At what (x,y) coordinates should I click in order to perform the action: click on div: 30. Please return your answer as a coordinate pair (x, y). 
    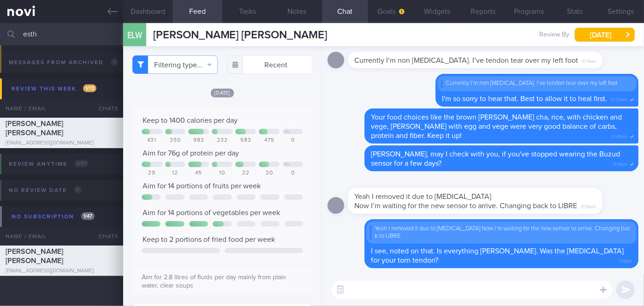
    Looking at the image, I should click on (269, 173).